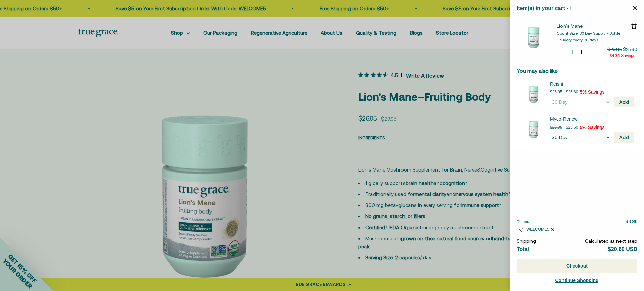 The height and width of the screenshot is (291, 644). What do you see at coordinates (592, 84) in the screenshot?
I see `div: Reishi` at bounding box center [592, 84].